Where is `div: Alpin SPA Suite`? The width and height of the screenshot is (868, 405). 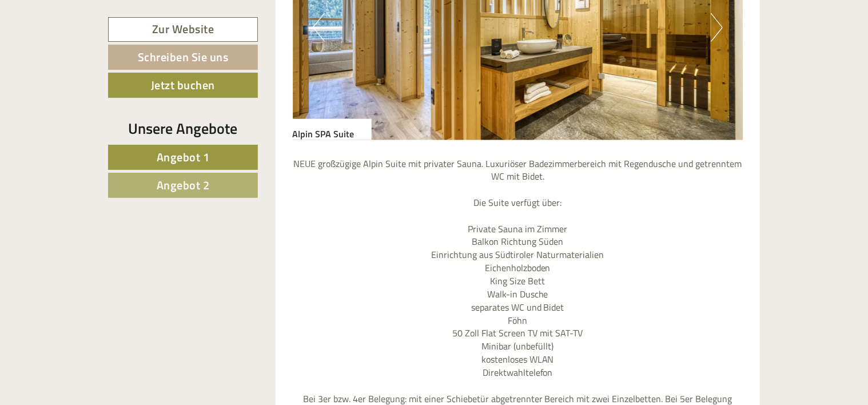 div: Alpin SPA Suite is located at coordinates (332, 130).